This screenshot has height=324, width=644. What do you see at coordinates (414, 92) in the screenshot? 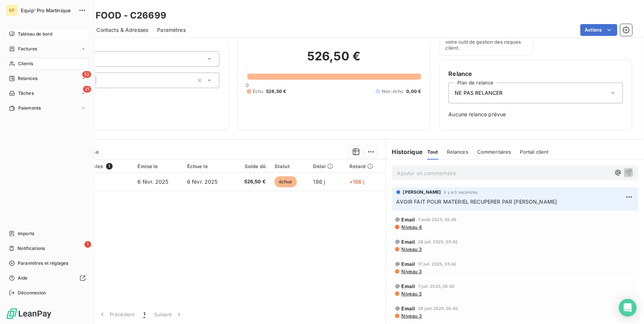
I see `span: 0,00 €` at bounding box center [414, 92].